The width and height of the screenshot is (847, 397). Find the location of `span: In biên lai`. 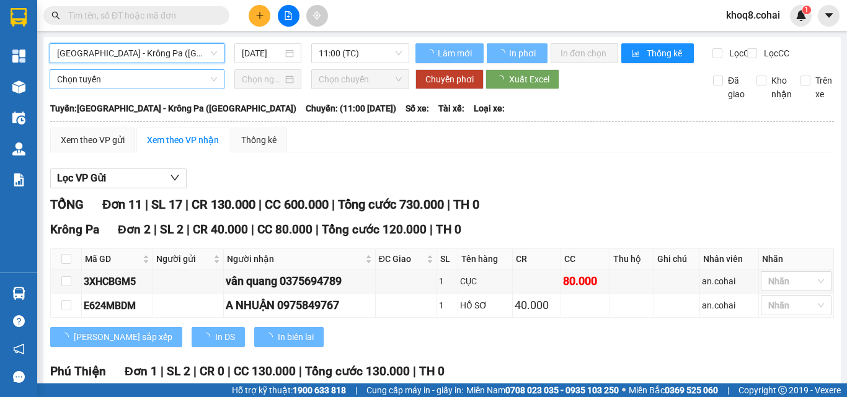

span: In biên lai is located at coordinates (296, 337).